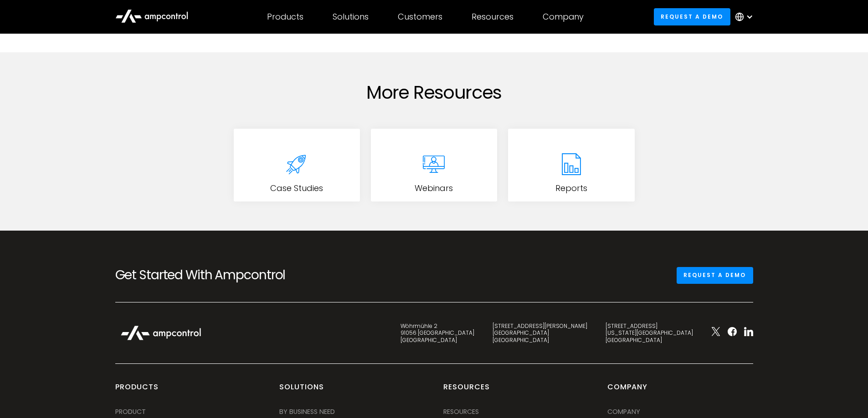 This screenshot has width=868, height=418. What do you see at coordinates (136, 391) in the screenshot?
I see `div: products` at bounding box center [136, 391].